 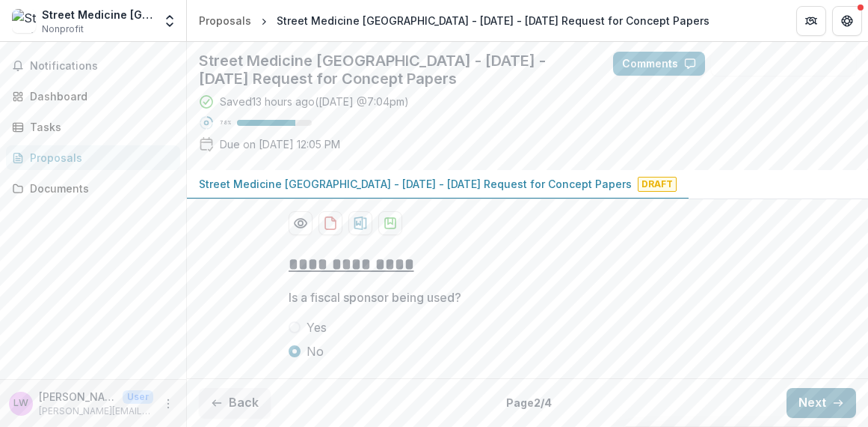 What do you see at coordinates (820, 403) in the screenshot?
I see `button: Next` at bounding box center [820, 403].